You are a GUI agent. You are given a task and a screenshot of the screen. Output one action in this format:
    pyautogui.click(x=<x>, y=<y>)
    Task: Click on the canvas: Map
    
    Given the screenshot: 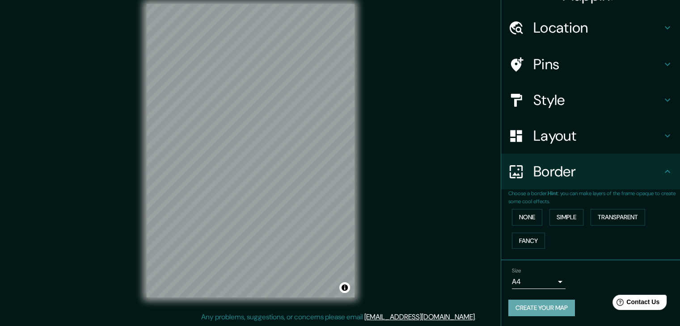 What is the action you would take?
    pyautogui.click(x=250, y=151)
    